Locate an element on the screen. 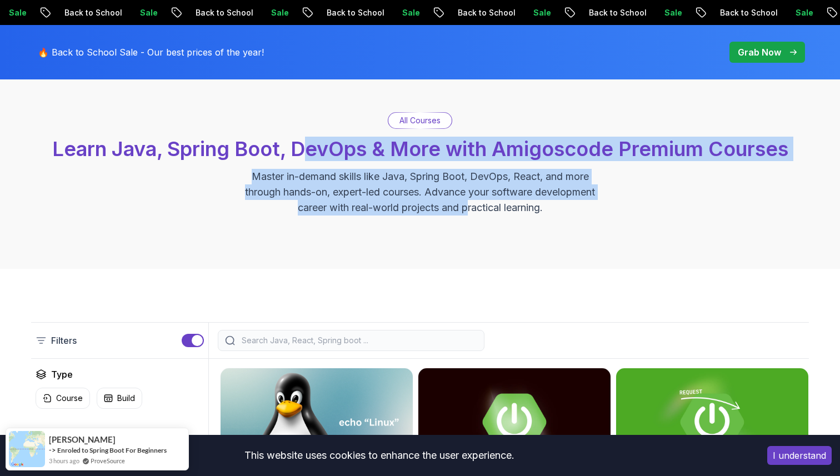 This screenshot has width=840, height=476. div: This website uses cookies to enhance the user experience. is located at coordinates (380, 456).